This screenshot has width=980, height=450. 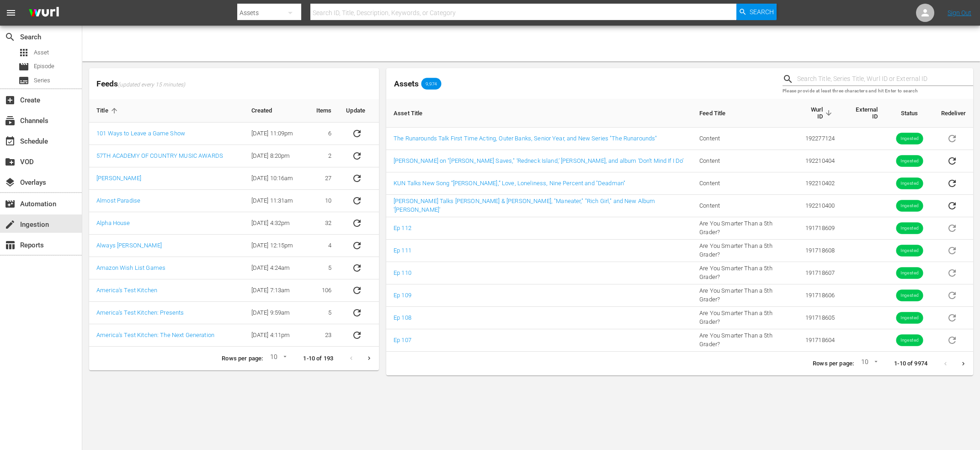 What do you see at coordinates (234, 223) in the screenshot?
I see `table: sticky table` at bounding box center [234, 223].